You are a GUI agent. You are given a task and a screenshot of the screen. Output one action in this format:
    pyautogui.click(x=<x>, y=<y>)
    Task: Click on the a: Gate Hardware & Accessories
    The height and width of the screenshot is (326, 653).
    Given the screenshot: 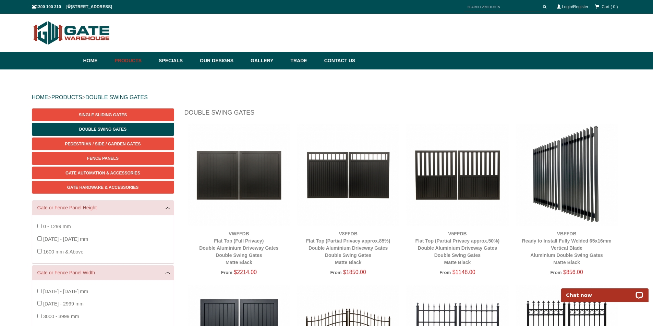 What is the action you would take?
    pyautogui.click(x=103, y=187)
    